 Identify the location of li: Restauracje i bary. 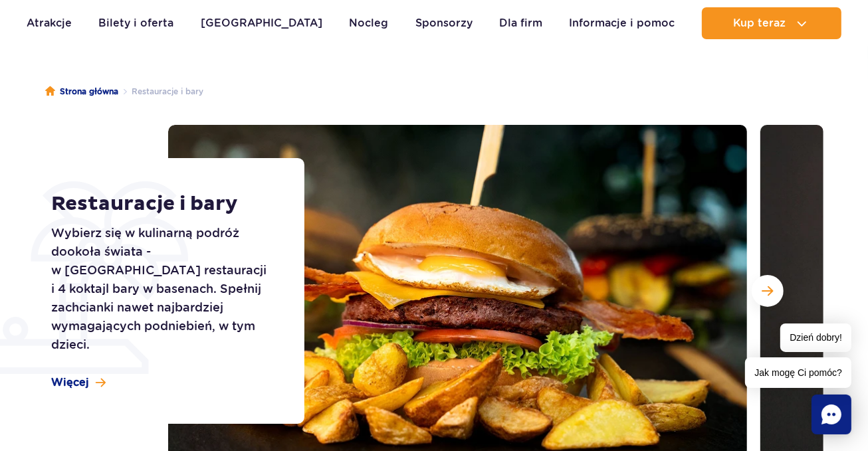
(161, 92).